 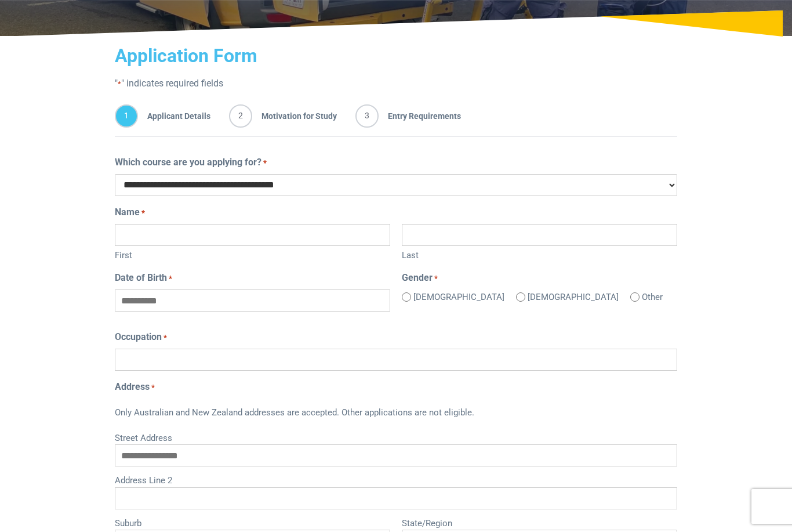 What do you see at coordinates (396, 479) in the screenshot?
I see `label: Address Line 2` at bounding box center [396, 479].